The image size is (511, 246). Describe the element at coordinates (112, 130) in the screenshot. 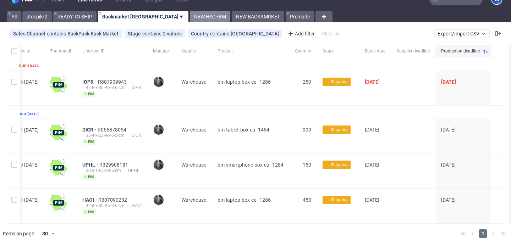

I see `span: R066878054` at that location.